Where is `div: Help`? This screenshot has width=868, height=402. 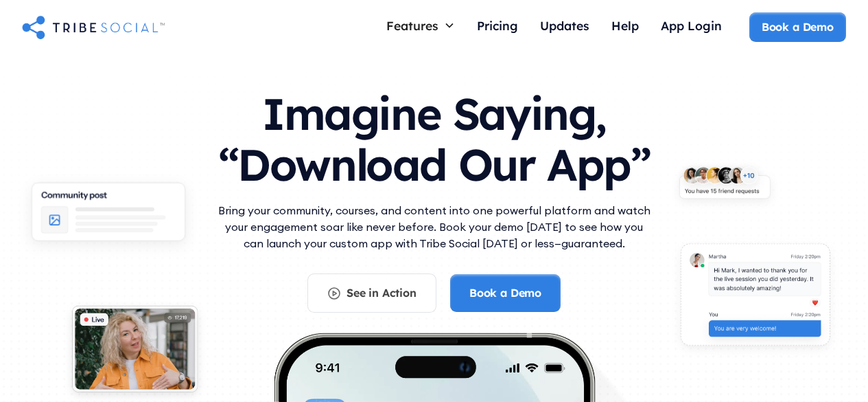 div: Help is located at coordinates (625, 25).